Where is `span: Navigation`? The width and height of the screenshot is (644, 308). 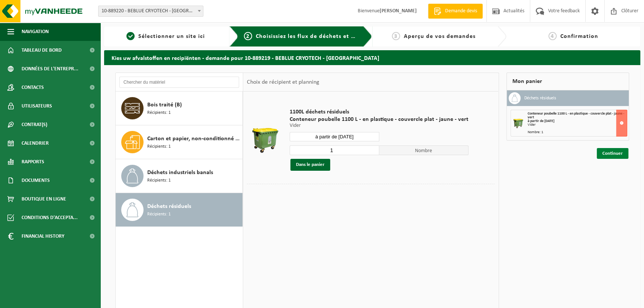
span: Navigation is located at coordinates (35, 32).